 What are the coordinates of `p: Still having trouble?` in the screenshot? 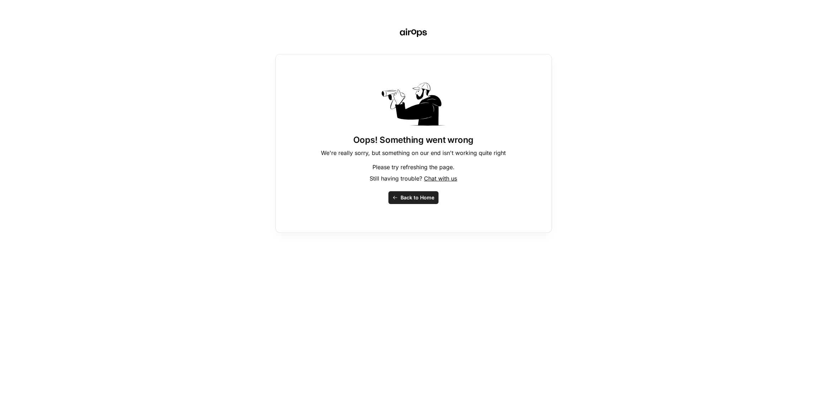 It's located at (414, 178).